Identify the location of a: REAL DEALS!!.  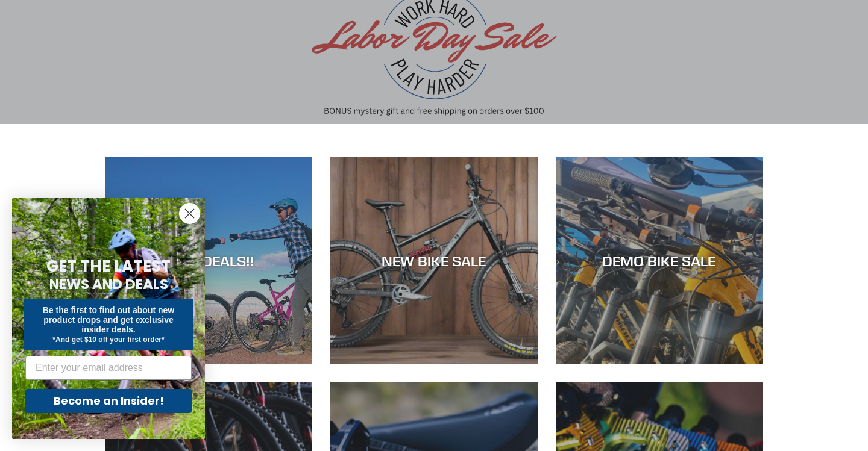
(209, 260).